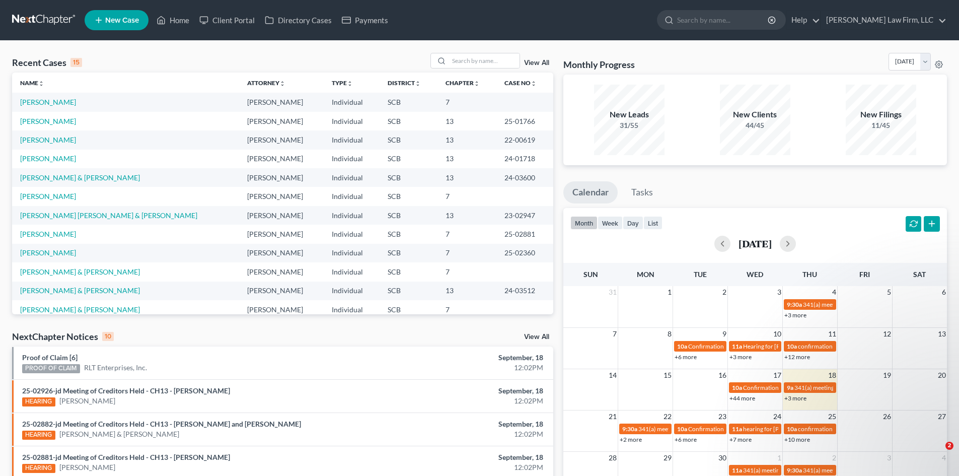  What do you see at coordinates (613, 458) in the screenshot?
I see `span: 28` at bounding box center [613, 458].